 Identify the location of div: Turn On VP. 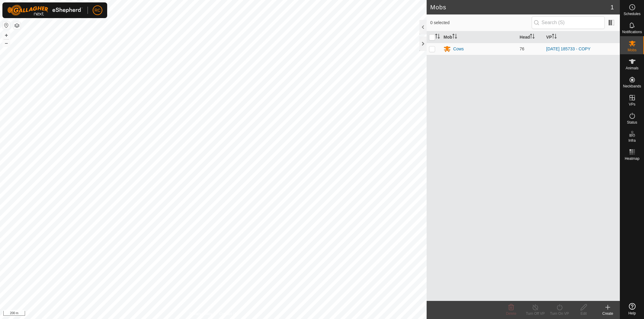
(559, 314).